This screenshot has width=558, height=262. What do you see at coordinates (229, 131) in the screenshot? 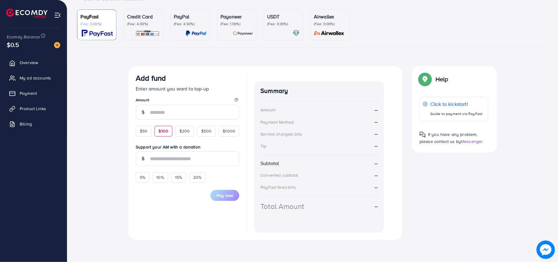
I see `span: $1000` at bounding box center [229, 131].